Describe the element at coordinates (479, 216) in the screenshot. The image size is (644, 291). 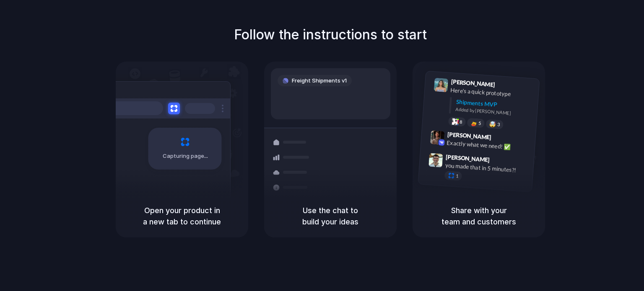
I see `h5: Share with your team and customers` at that location.